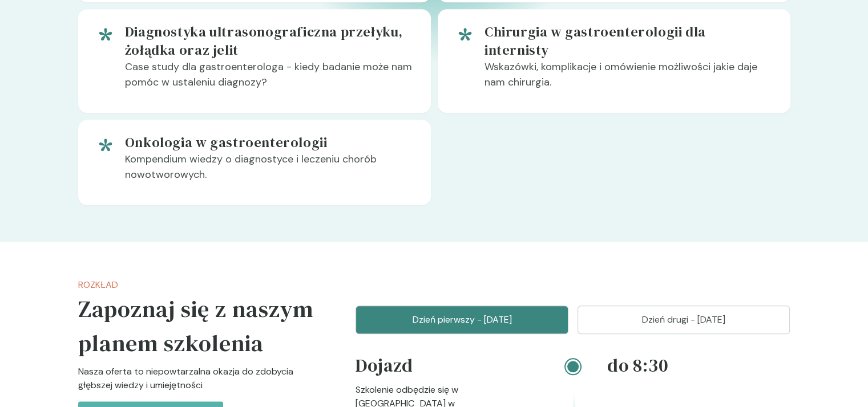 Image resolution: width=868 pixels, height=407 pixels. Describe the element at coordinates (628, 41) in the screenshot. I see `h5: Chirurgia w gastroenterologii dla internisty` at that location.